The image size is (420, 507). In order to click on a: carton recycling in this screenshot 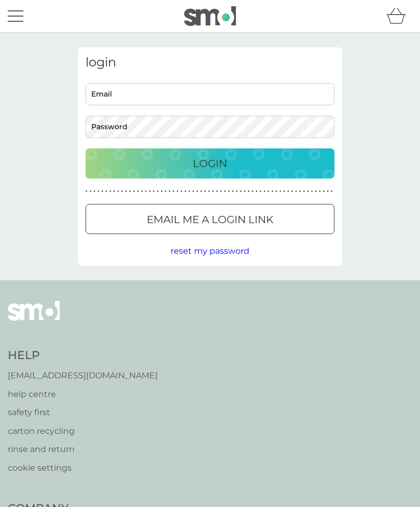, I will do `click(82, 431)`.